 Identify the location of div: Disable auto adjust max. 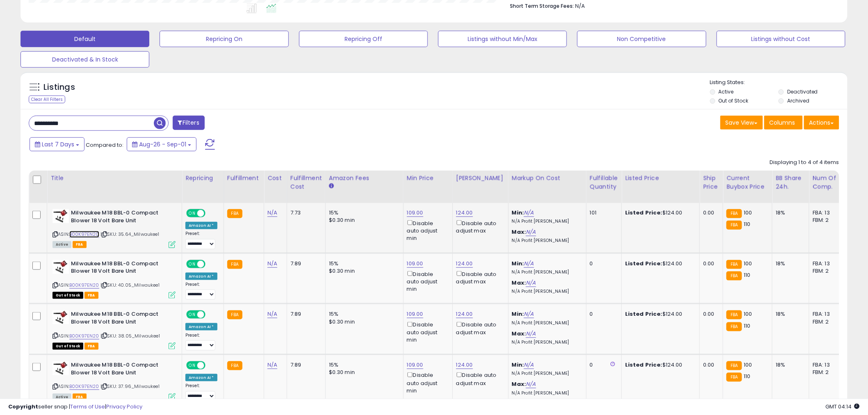
(479, 277).